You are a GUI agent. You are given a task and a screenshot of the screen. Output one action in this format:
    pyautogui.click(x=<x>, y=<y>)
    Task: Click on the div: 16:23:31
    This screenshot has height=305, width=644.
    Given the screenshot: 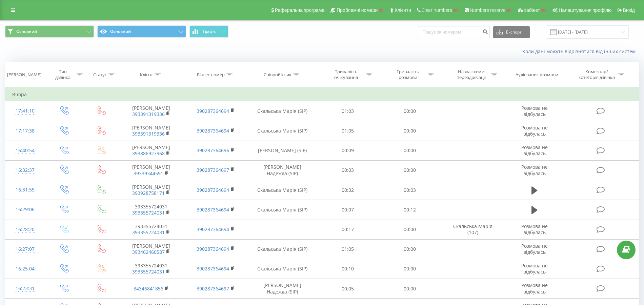 What is the action you would take?
    pyautogui.click(x=25, y=288)
    